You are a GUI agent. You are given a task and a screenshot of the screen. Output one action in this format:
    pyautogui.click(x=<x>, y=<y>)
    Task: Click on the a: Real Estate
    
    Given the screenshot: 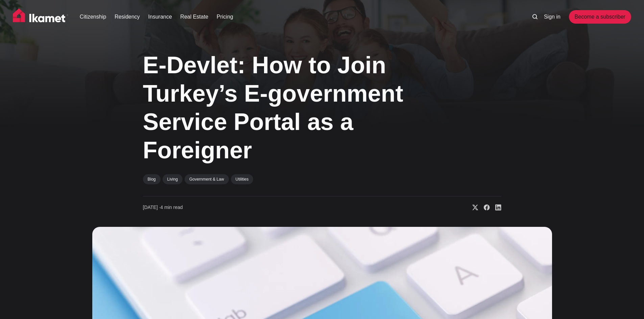 What is the action you would take?
    pyautogui.click(x=194, y=17)
    